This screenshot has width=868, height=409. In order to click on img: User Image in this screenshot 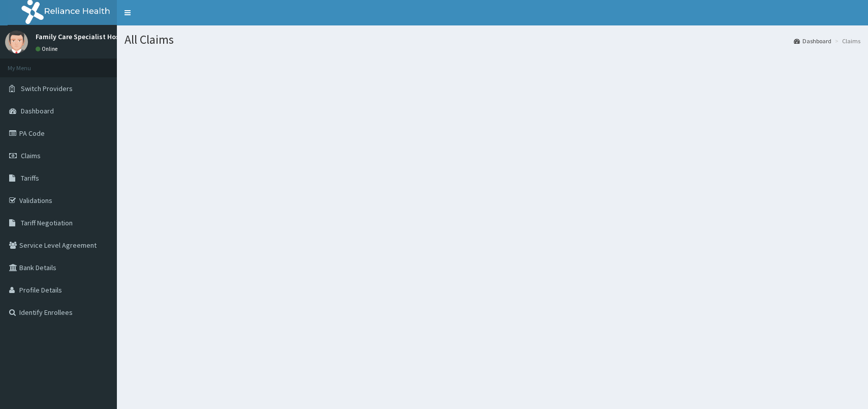, I will do `click(16, 42)`.